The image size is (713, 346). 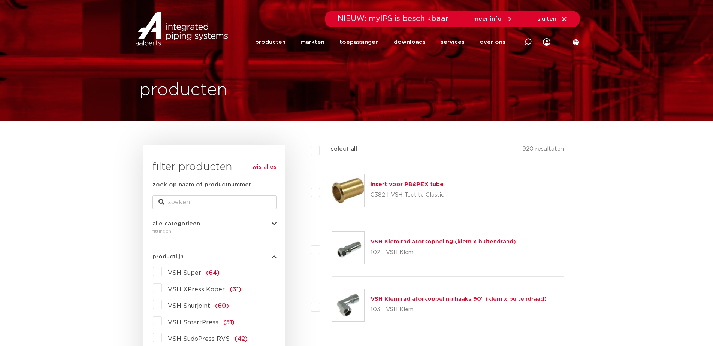 I want to click on a: sluiten, so click(x=552, y=19).